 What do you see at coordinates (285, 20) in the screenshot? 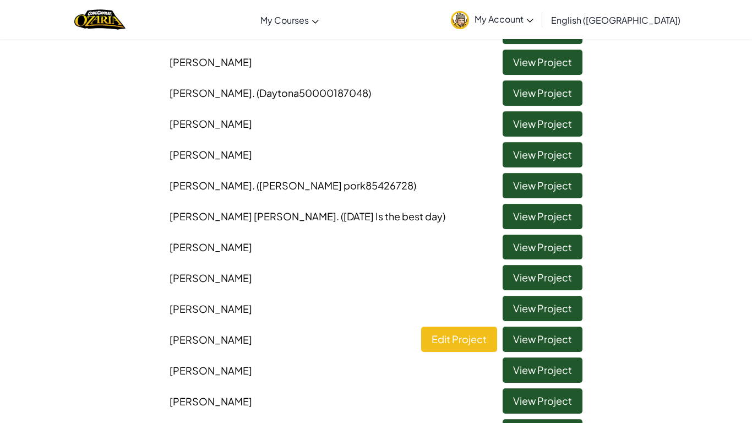
I see `span: My Courses` at bounding box center [285, 20].